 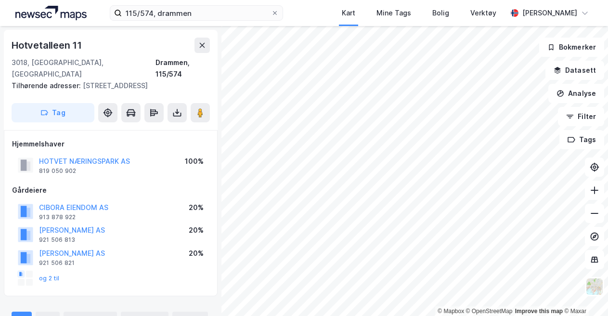 What do you see at coordinates (53, 113) in the screenshot?
I see `button: Tag` at bounding box center [53, 113].